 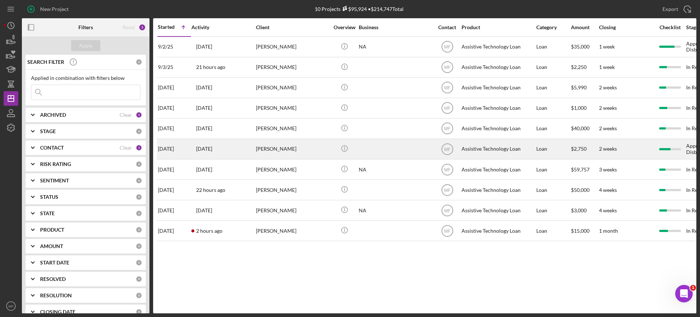 I want to click on div: Product, so click(x=498, y=27).